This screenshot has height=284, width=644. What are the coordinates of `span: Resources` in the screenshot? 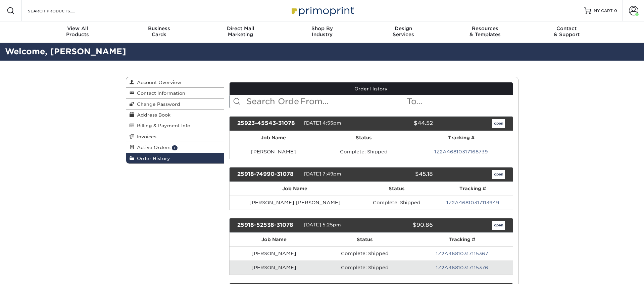 It's located at (485, 29).